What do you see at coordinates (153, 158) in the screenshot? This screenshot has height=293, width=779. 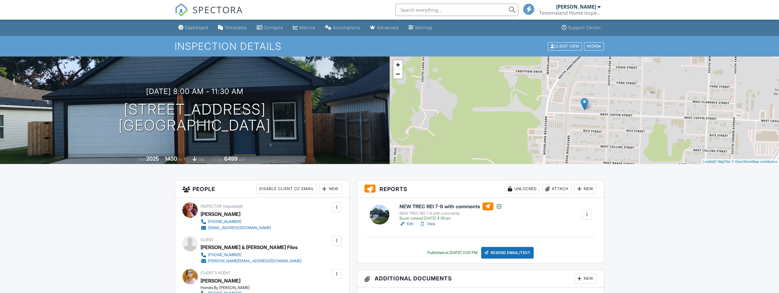 I see `div: 2025` at bounding box center [153, 158].